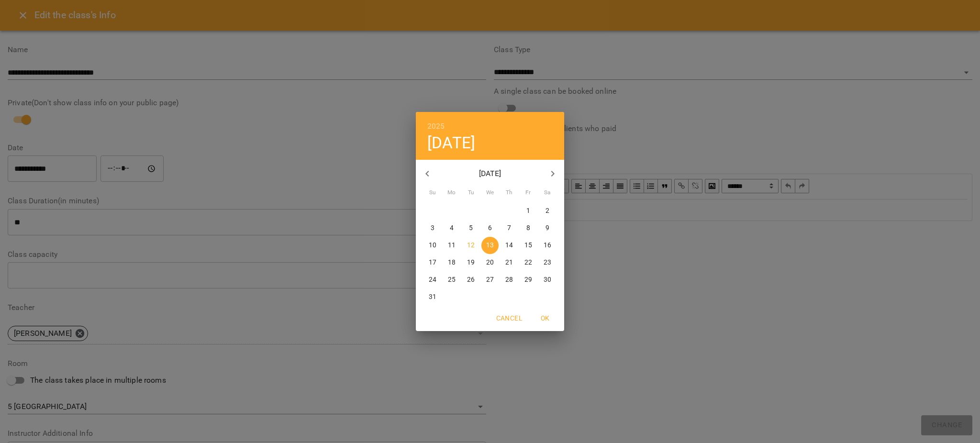 This screenshot has width=980, height=443. I want to click on span: Th, so click(509, 193).